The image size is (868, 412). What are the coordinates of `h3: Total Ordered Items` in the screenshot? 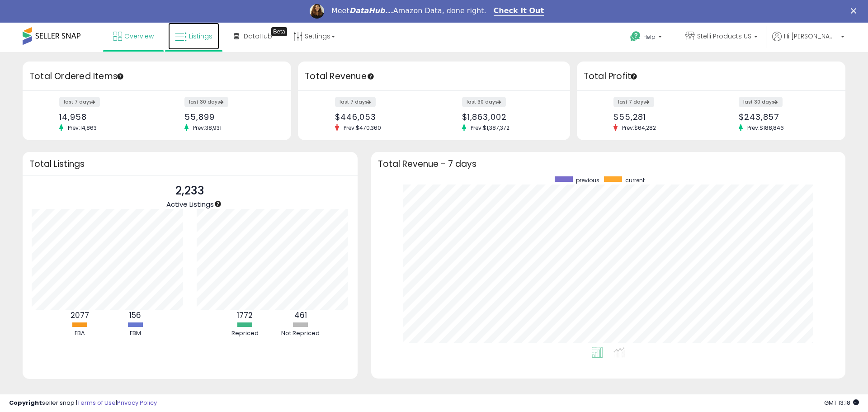 It's located at (157, 77).